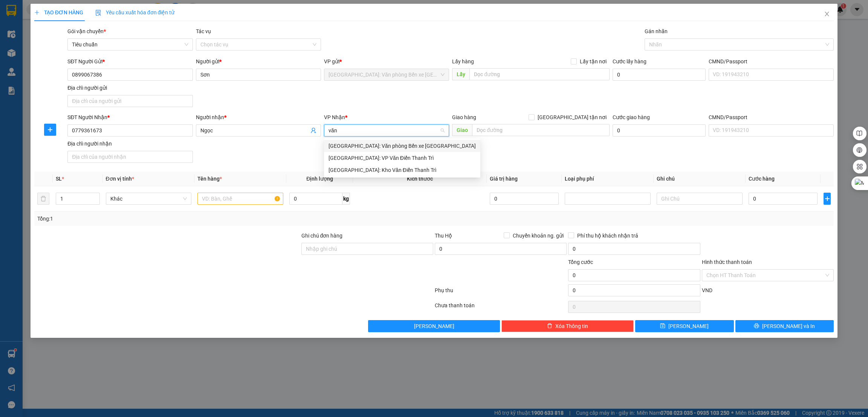 Image resolution: width=868 pixels, height=417 pixels. I want to click on span: Yêu cầu xuất hóa đơn điện tử, so click(135, 12).